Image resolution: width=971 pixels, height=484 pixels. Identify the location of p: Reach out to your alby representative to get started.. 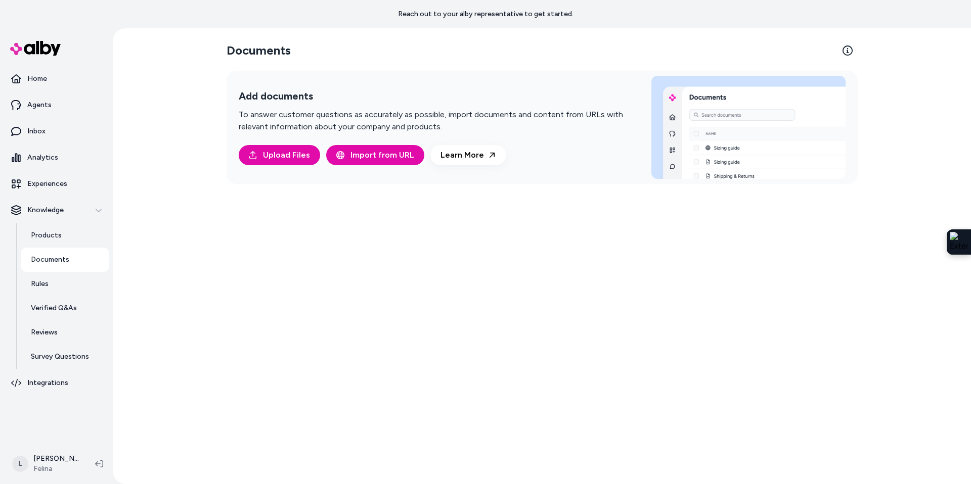
(485, 14).